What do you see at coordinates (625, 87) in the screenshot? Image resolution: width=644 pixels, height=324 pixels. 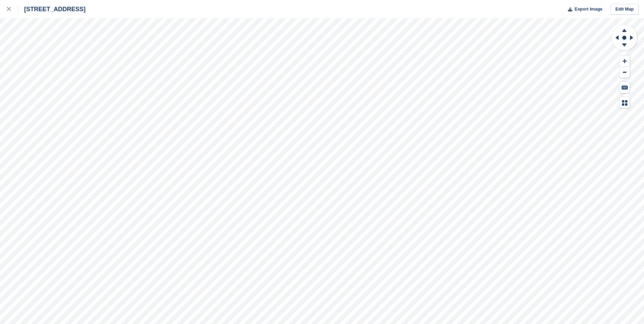 I see `button: Keyboard Shortcuts` at bounding box center [625, 87].